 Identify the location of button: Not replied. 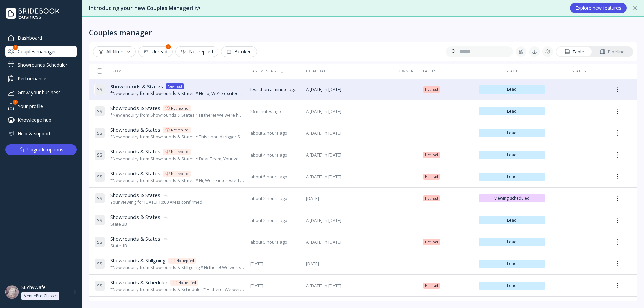
(197, 52).